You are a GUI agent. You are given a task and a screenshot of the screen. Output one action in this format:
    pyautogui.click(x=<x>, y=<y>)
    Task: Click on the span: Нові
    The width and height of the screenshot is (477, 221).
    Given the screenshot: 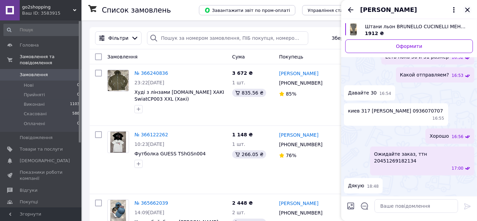 What is the action you would take?
    pyautogui.click(x=29, y=85)
    